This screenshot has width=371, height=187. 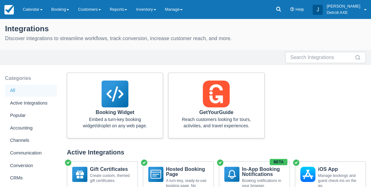 What do you see at coordinates (300, 9) in the screenshot?
I see `span: Help` at bounding box center [300, 9].